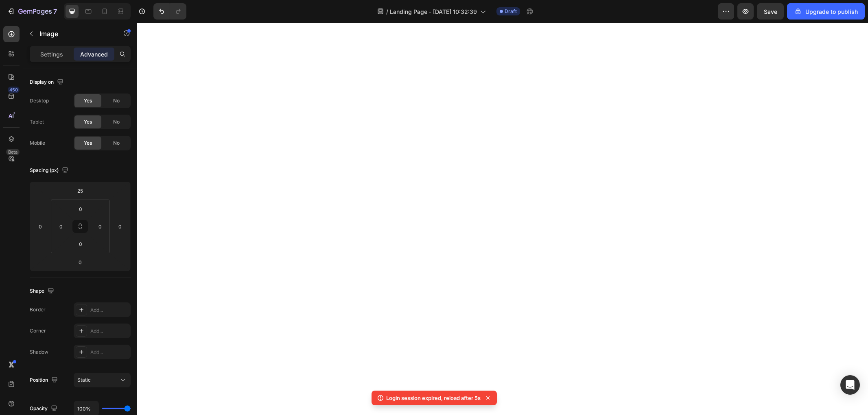  I want to click on div: Upgrade to publish, so click(826, 11).